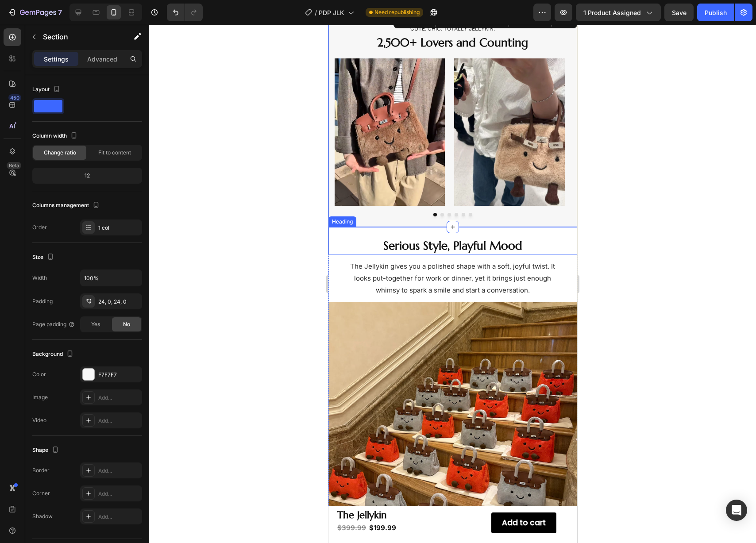  Describe the element at coordinates (119, 301) in the screenshot. I see `div: 24, 0, 24, 0` at that location.